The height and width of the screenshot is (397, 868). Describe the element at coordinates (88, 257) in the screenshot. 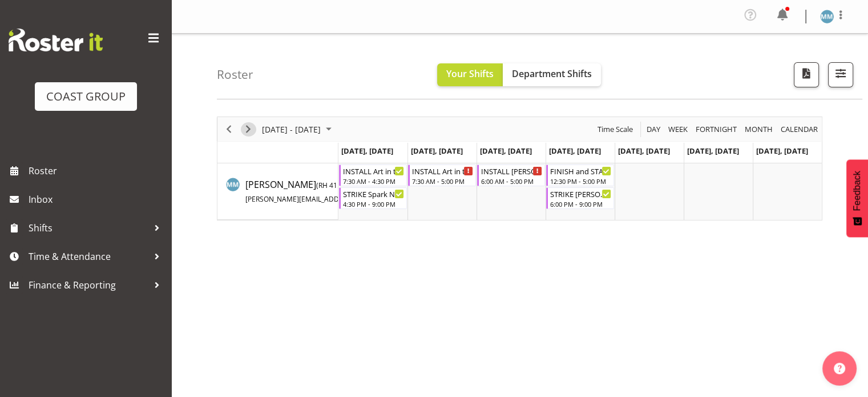

I see `span: Time & Attendance` at that location.